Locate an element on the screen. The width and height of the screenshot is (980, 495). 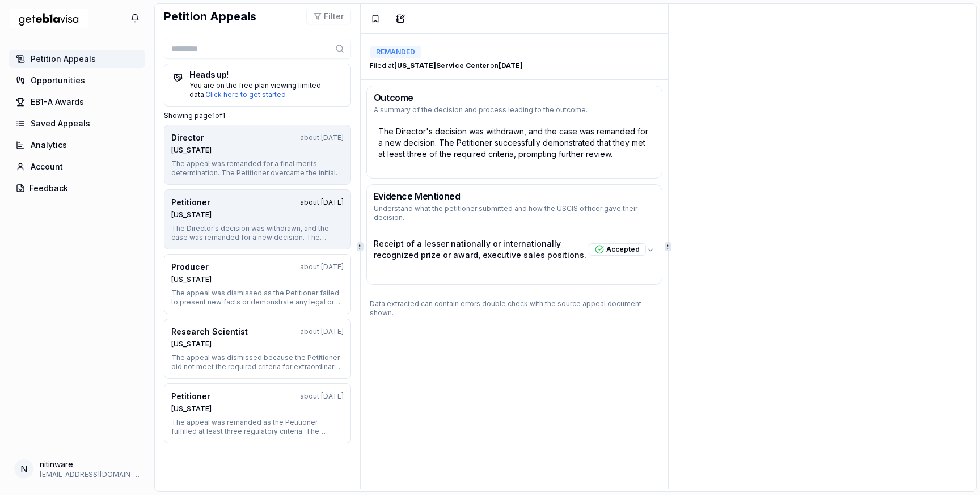
button: Receipt of a lesser nationally or internationally recognized prize or award, executive sales posi... is located at coordinates (514, 249).